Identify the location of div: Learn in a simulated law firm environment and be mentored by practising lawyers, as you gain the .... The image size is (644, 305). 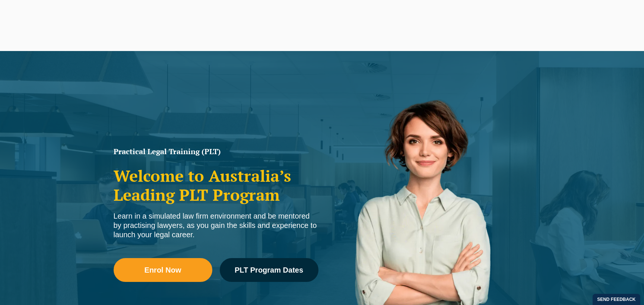
(216, 226).